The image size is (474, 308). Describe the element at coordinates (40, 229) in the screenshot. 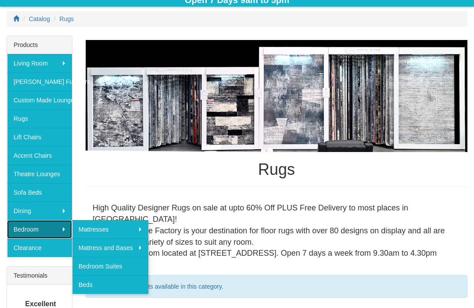

I see `a: Bedroom` at that location.